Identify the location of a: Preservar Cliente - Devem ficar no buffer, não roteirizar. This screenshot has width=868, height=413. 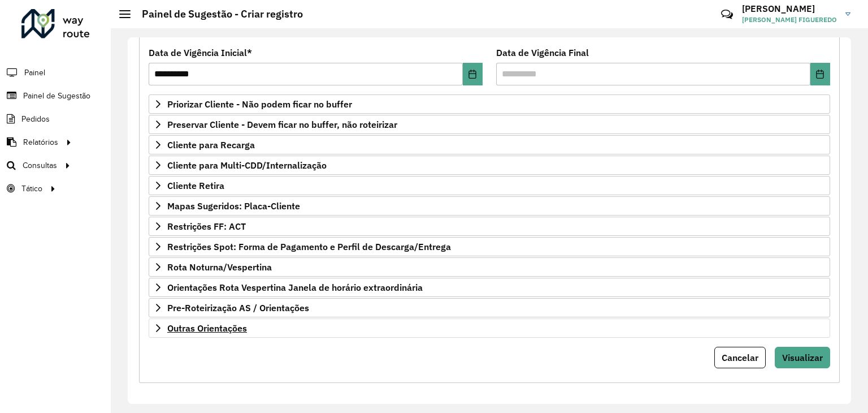
(490, 125).